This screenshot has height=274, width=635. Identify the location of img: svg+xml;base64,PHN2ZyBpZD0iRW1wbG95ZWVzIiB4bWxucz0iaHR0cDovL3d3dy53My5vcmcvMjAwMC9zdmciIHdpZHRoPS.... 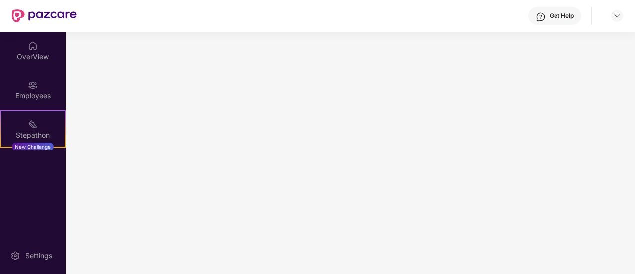
(33, 85).